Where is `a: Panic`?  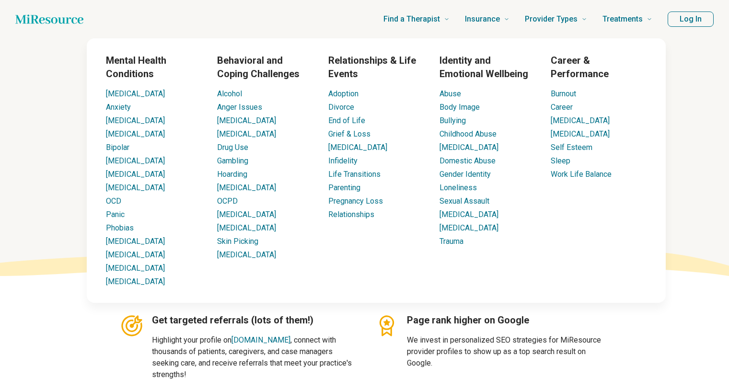
a: Panic is located at coordinates (115, 214).